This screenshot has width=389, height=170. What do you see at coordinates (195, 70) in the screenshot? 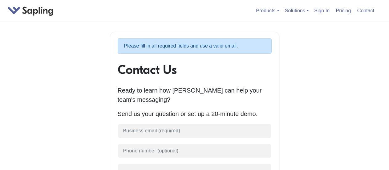
I see `h1: Contact Us` at bounding box center [195, 70].